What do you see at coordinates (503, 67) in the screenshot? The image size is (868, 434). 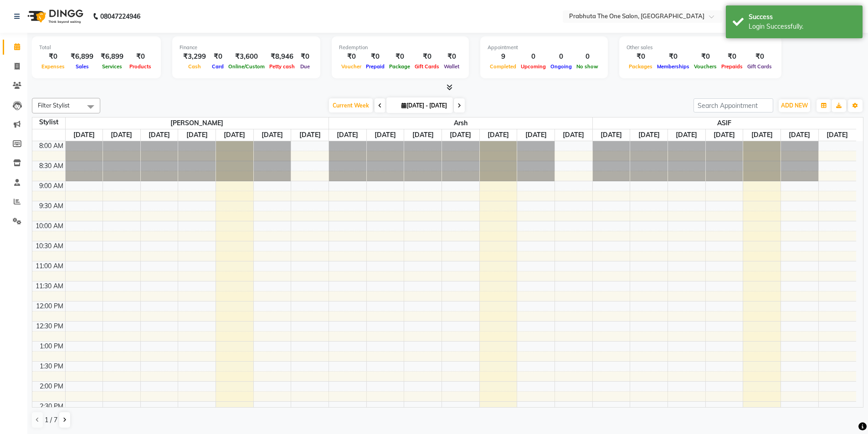 I see `span: Completed` at bounding box center [503, 67].